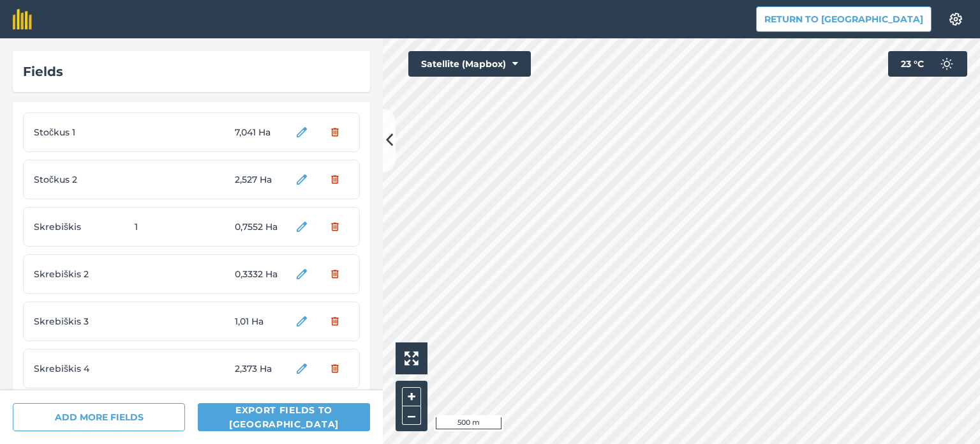  I want to click on span: 1,01 Ha, so click(258, 321).